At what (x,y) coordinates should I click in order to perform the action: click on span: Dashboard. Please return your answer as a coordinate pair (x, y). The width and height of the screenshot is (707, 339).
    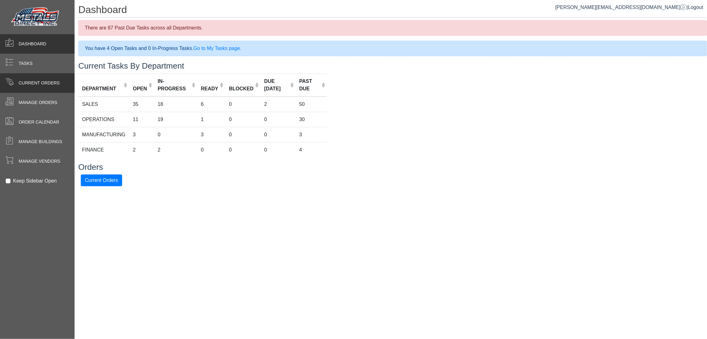
    Looking at the image, I should click on (32, 44).